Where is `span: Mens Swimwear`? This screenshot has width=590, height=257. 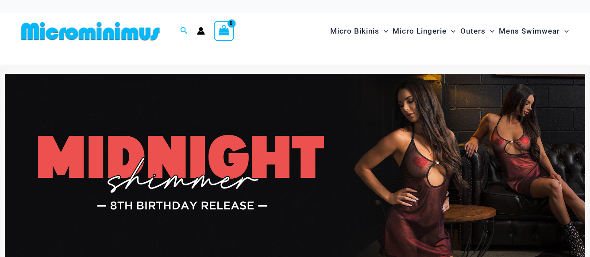 span: Mens Swimwear is located at coordinates (529, 31).